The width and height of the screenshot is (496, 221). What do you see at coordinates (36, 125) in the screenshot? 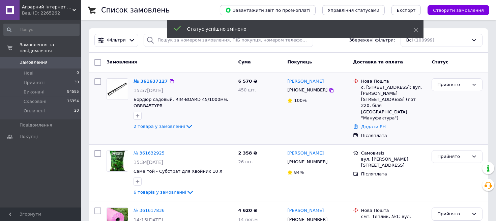
I see `span: Повідомлення` at bounding box center [36, 125].